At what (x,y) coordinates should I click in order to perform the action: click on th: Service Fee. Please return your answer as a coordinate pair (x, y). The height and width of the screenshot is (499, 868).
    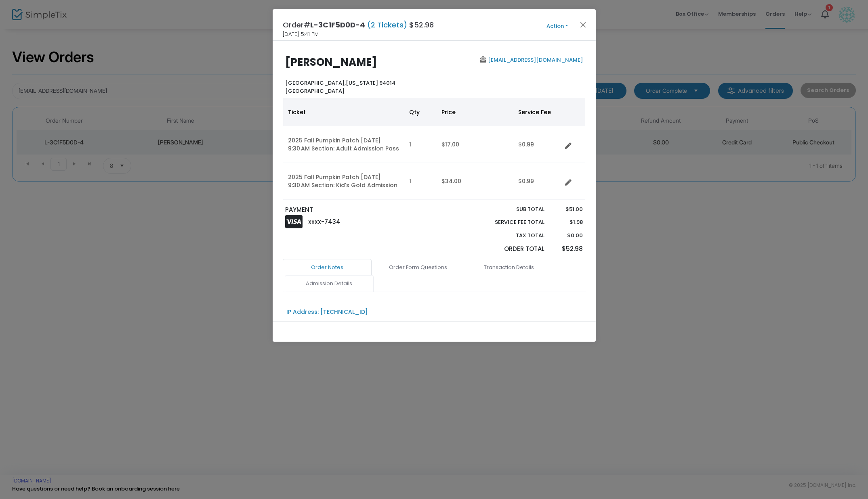
    Looking at the image, I should click on (538, 112).